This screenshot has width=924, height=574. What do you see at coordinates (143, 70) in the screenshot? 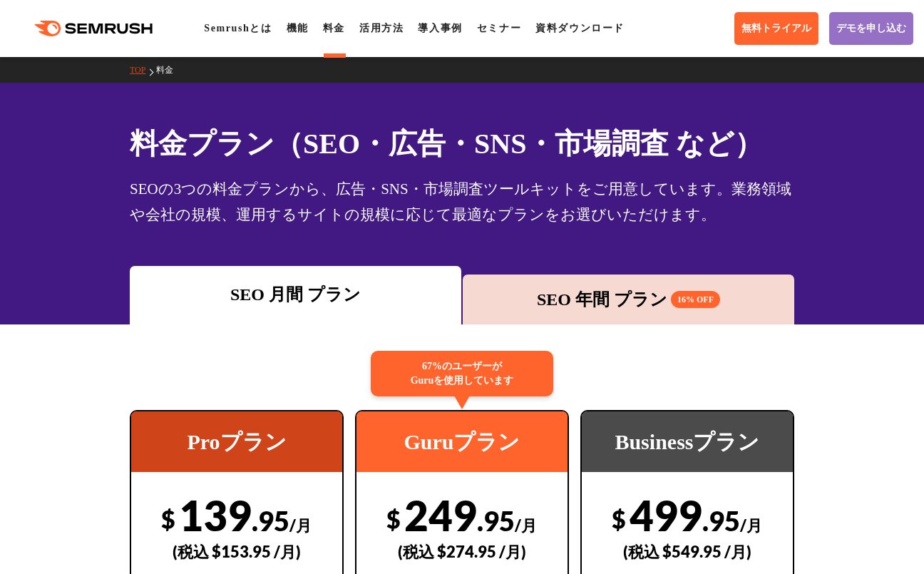
I see `a: TOP` at bounding box center [143, 70].